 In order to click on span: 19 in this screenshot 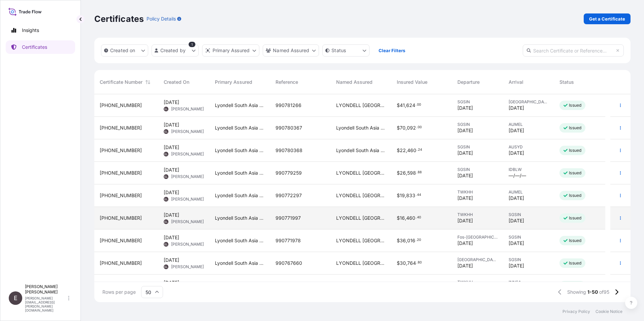, I will do `click(402, 196)`.